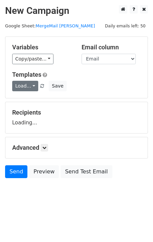 Image resolution: width=153 pixels, height=242 pixels. I want to click on h5: Advanced, so click(76, 148).